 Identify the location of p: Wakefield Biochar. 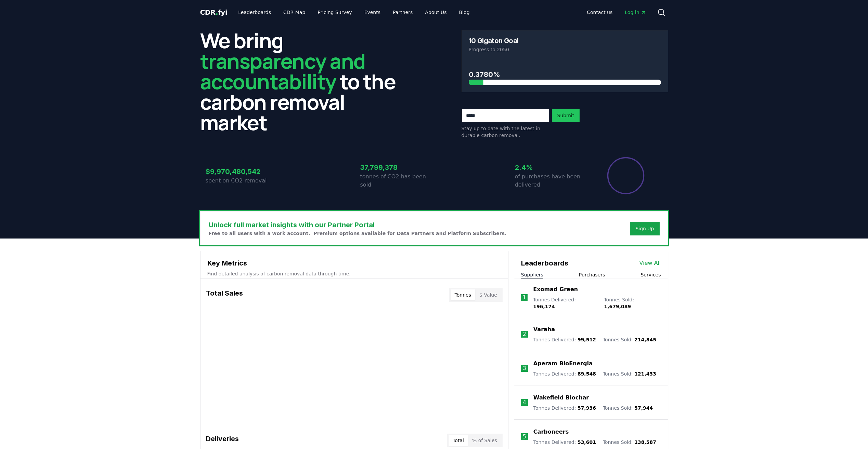
(561, 398).